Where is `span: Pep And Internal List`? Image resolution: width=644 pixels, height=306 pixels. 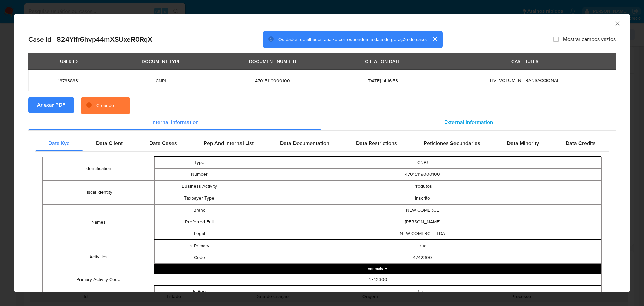 span: Pep And Internal List is located at coordinates (228, 143).